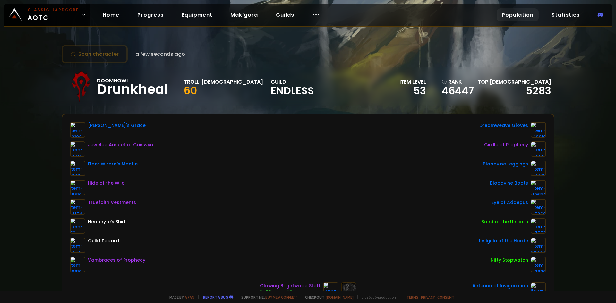 Image resolution: width=616 pixels, height=303 pixels. What do you see at coordinates (192, 82) in the screenshot?
I see `div: Troll` at bounding box center [192, 82].